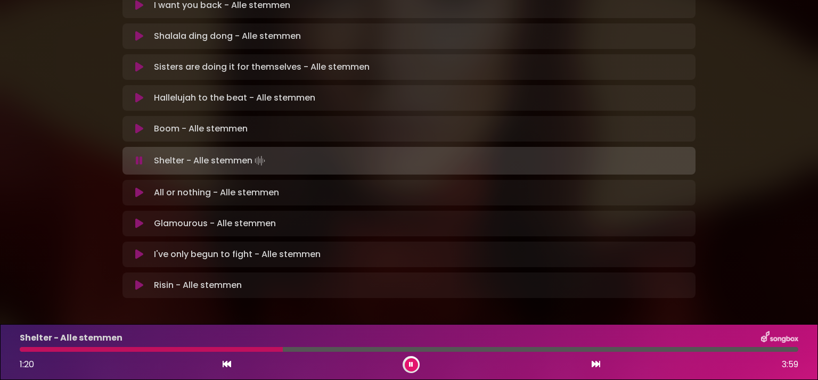 The image size is (818, 380). I want to click on p: All or nothing - Alle stemmen, so click(216, 193).